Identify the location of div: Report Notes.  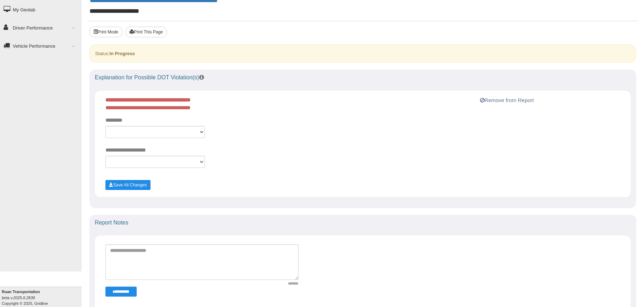
(363, 222).